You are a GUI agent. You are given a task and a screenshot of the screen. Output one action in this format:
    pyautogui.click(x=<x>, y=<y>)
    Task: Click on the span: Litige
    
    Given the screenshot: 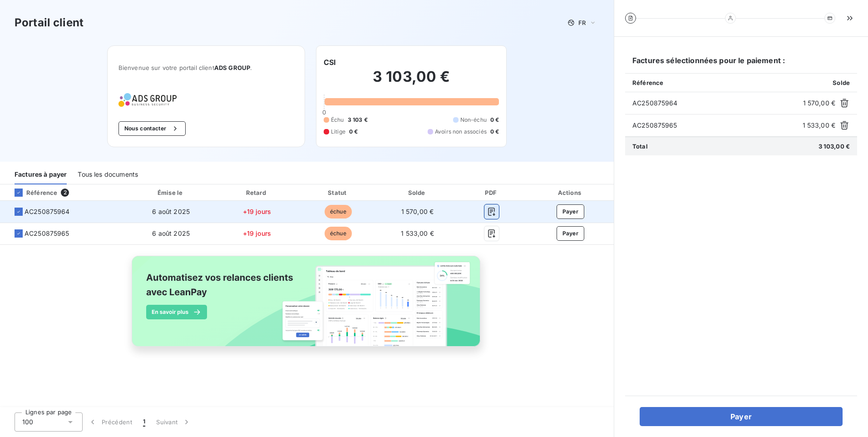 What is the action you would take?
    pyautogui.click(x=338, y=132)
    